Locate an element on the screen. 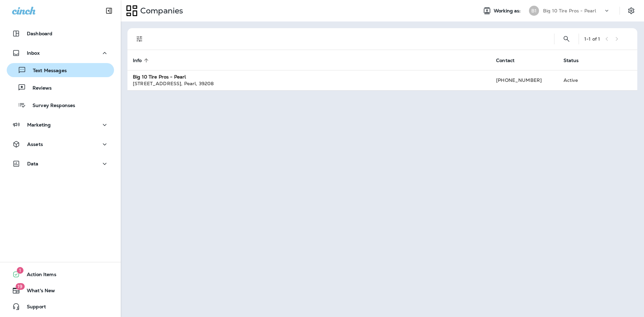 The image size is (644, 317). span: Support is located at coordinates (33, 308).